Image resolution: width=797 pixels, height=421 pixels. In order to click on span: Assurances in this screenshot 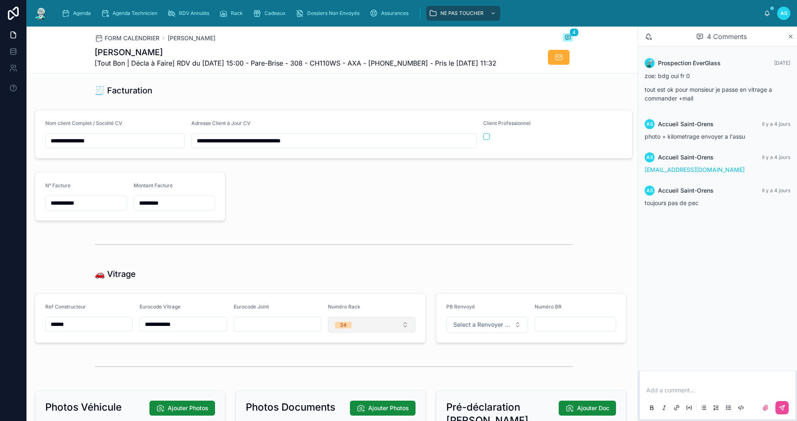, I will do `click(395, 13)`.